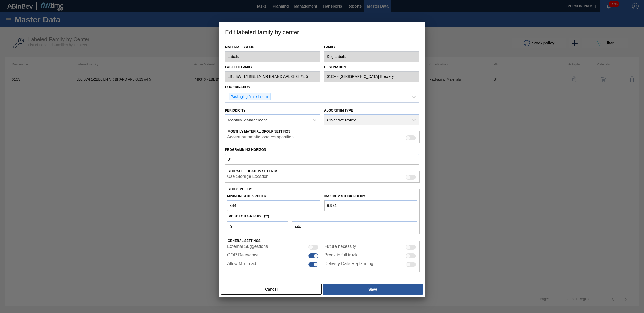 The image size is (644, 313). I want to click on button: Save, so click(372, 289).